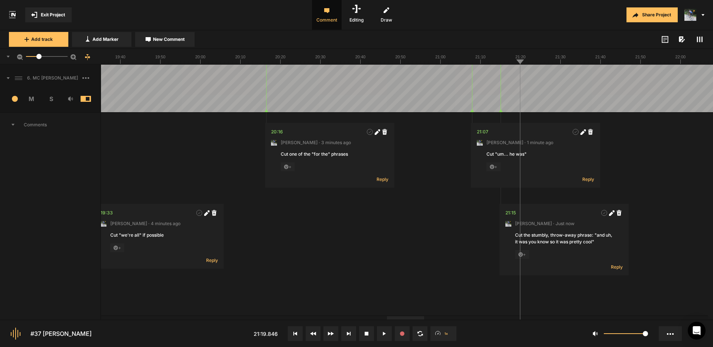  Describe the element at coordinates (443, 333) in the screenshot. I see `button: 1x` at that location.